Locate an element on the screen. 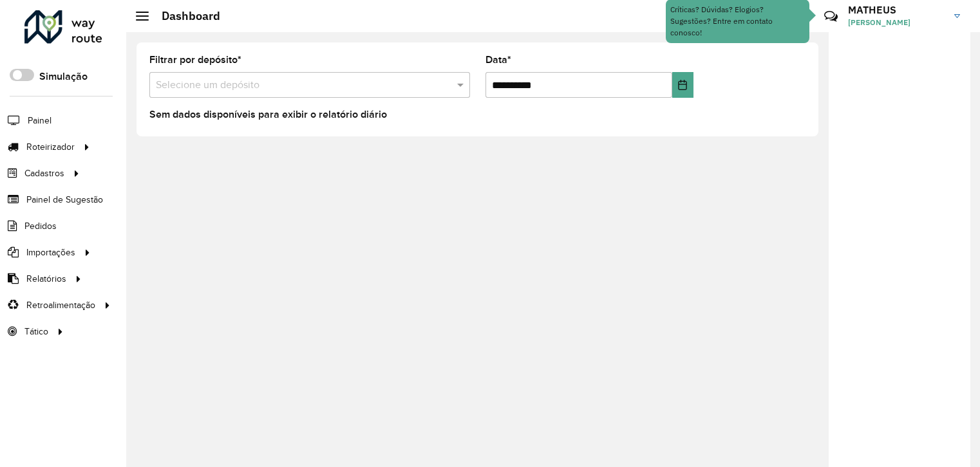 The height and width of the screenshot is (467, 980). h2: Dashboard is located at coordinates (184, 16).